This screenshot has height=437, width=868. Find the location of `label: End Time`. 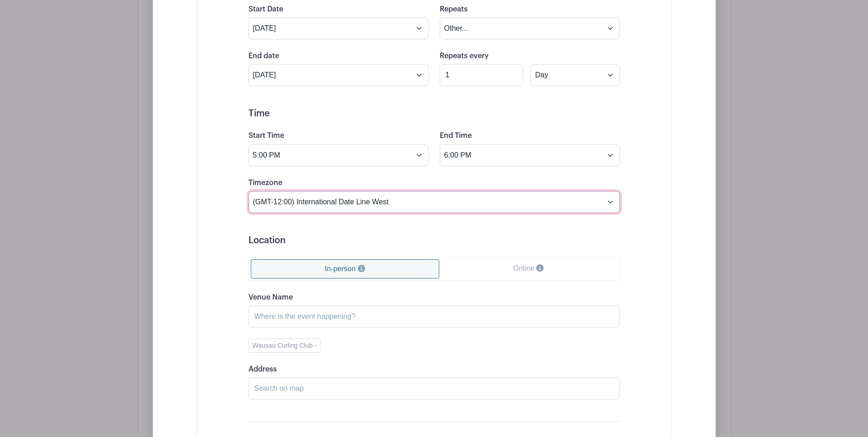

label: End Time is located at coordinates (455, 135).